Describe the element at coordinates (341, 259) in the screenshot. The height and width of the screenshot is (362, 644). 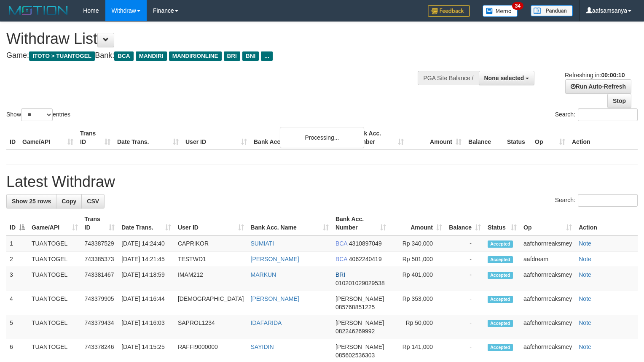
I see `span: BCA` at that location.